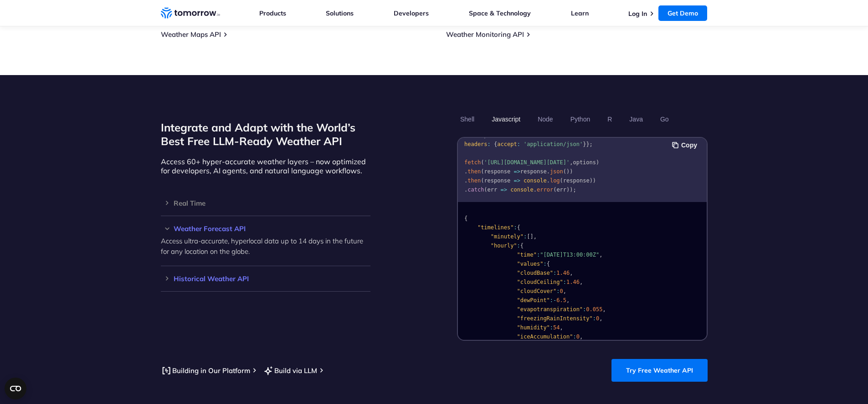 The image size is (868, 404). I want to click on span: 54, so click(556, 328).